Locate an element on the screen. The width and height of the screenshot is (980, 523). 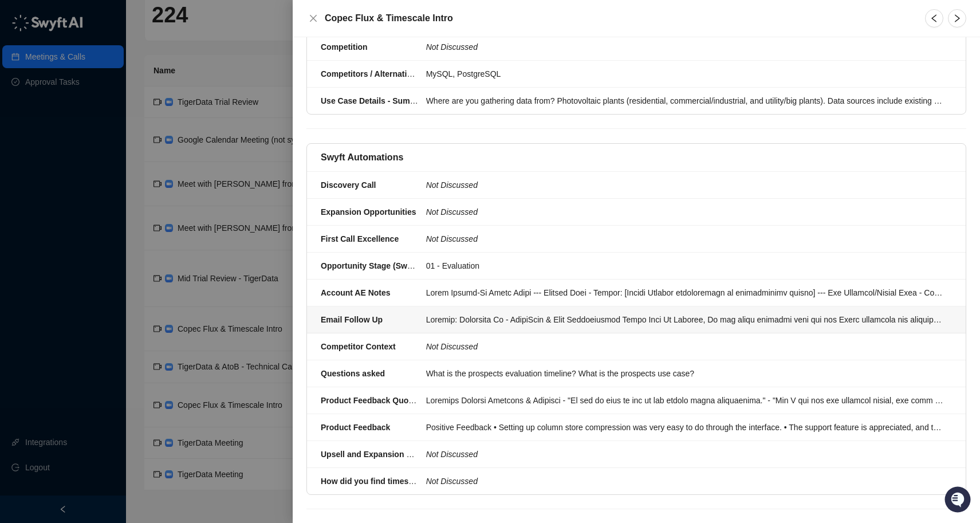
div: MySQL, PostgreSQL is located at coordinates (686, 74).